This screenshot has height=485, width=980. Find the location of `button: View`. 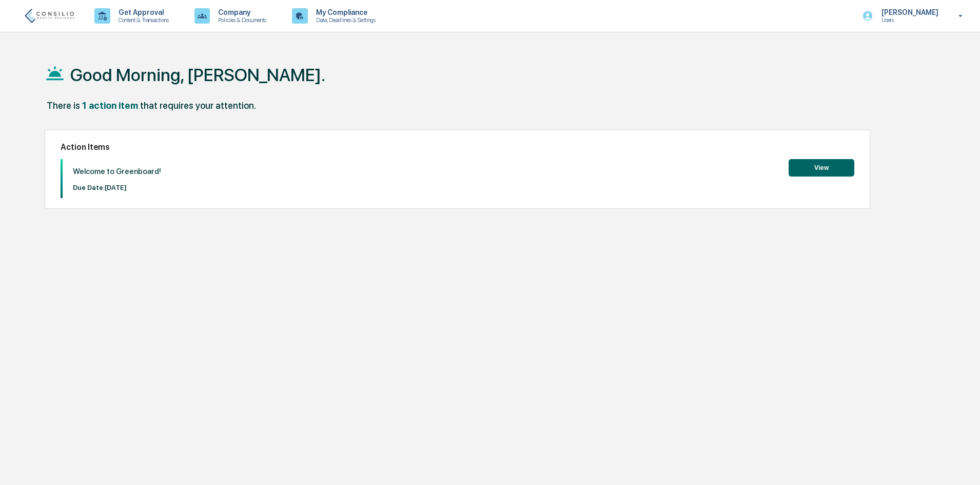

button: View is located at coordinates (822, 168).